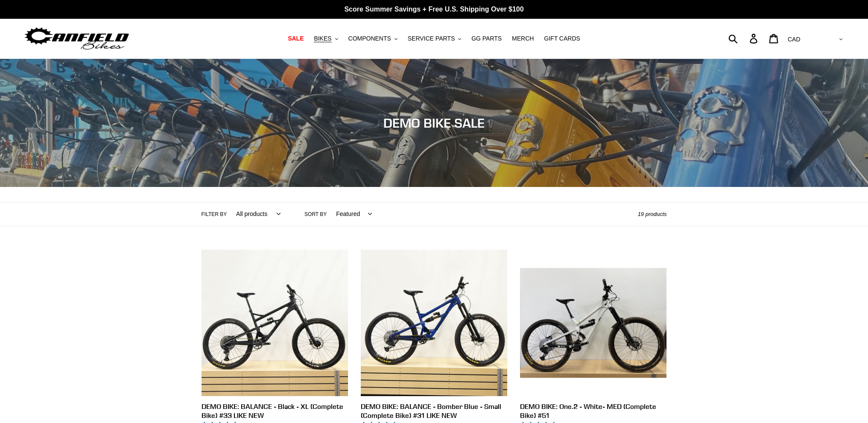  Describe the element at coordinates (325, 38) in the screenshot. I see `button: BIKES` at that location.